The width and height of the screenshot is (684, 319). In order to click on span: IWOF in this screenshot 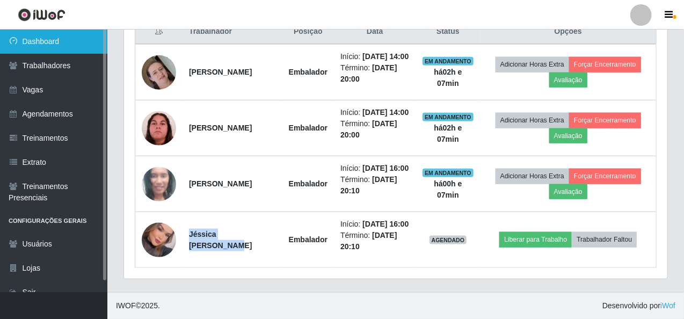, I will do `click(126, 306)`.